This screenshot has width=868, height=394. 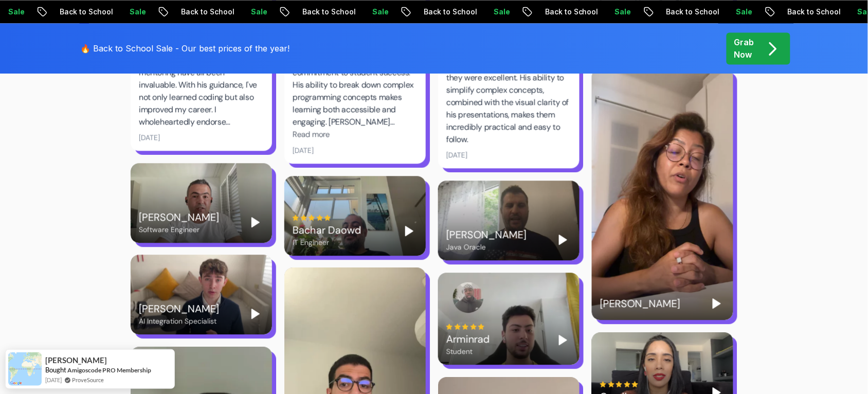 I want to click on div: Student, so click(x=468, y=351).